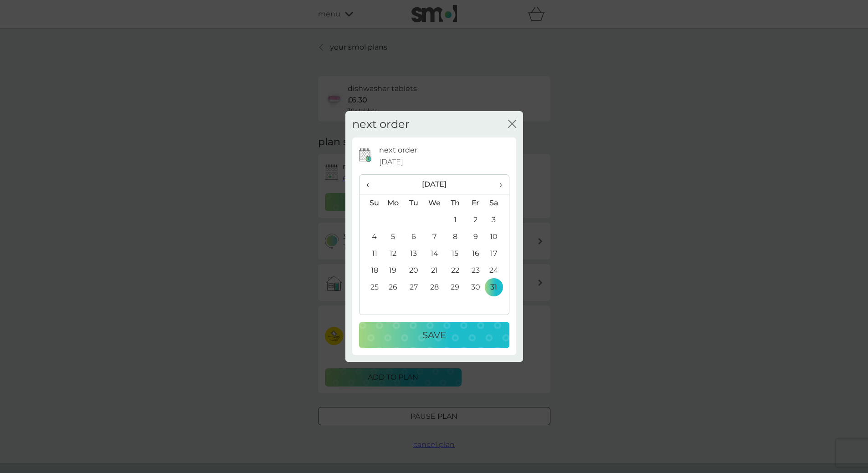 The width and height of the screenshot is (868, 473). I want to click on td: 17, so click(497, 253).